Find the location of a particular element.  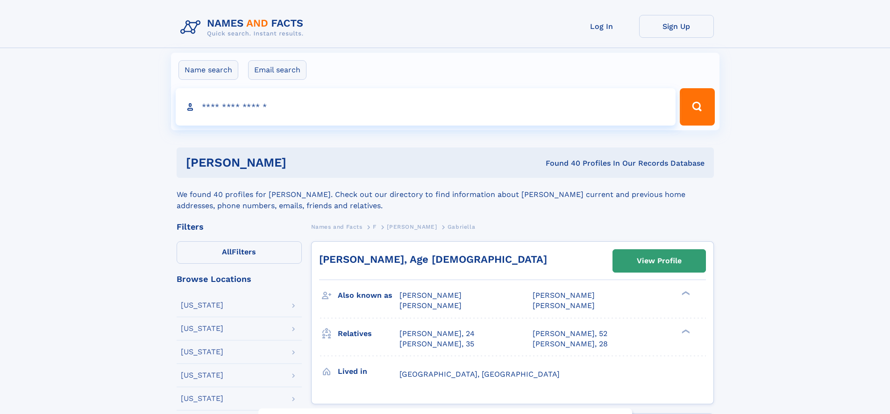

h3: Relatives is located at coordinates (369, 334).